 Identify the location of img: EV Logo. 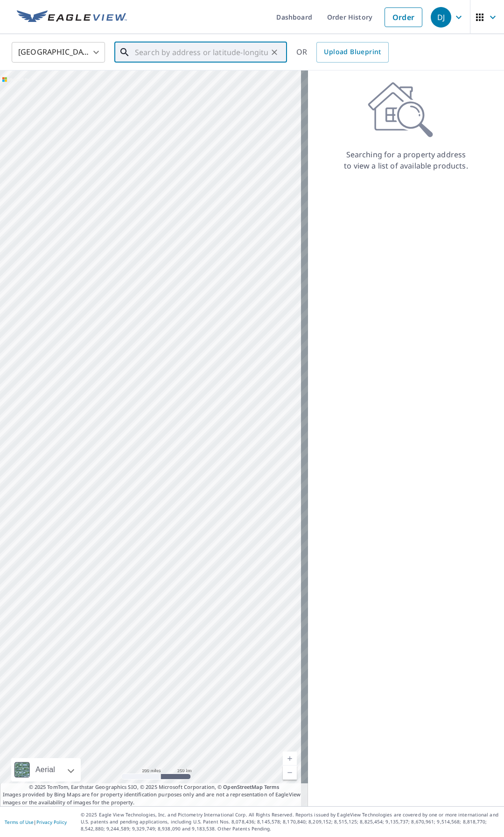
(72, 17).